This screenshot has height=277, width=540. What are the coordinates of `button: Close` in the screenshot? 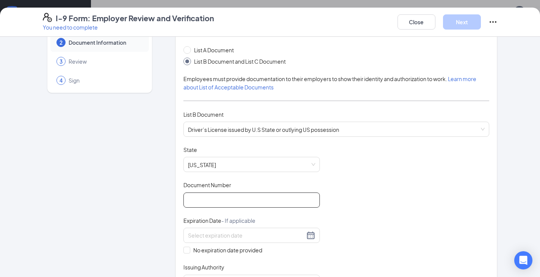 It's located at (416, 22).